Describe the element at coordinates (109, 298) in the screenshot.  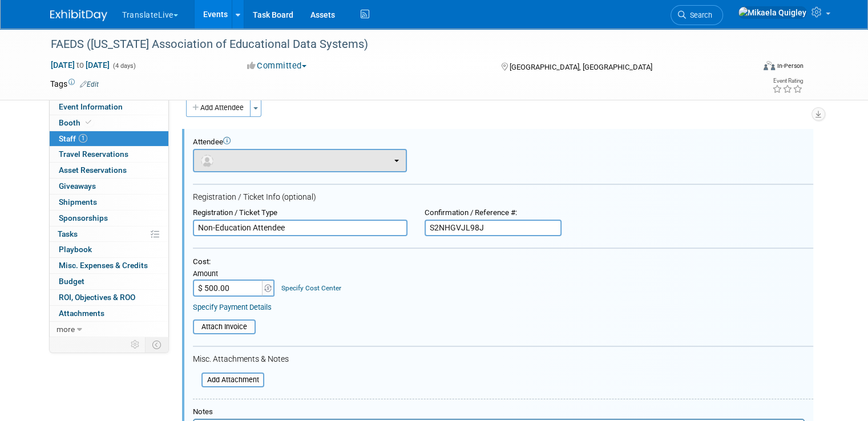
I see `a: ROI, Objectives & ROO` at that location.